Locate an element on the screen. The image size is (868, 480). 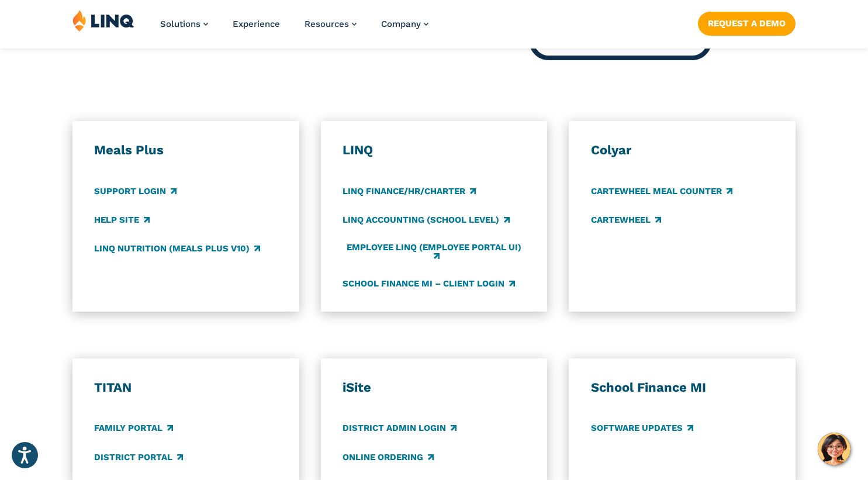
a: Resources is located at coordinates (330, 24).